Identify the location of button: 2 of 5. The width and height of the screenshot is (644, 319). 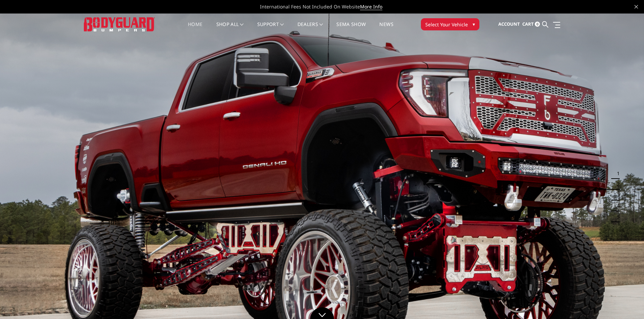
(616, 185).